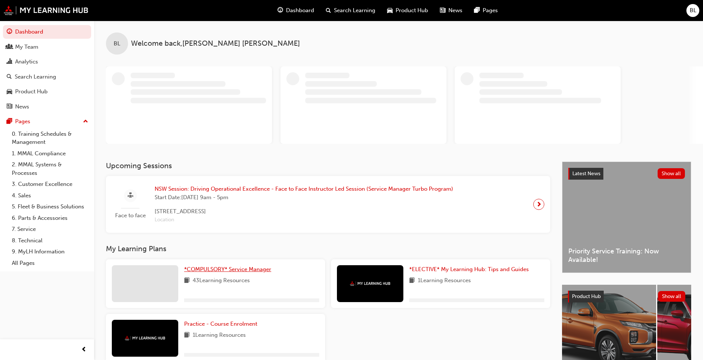 The image size is (703, 360). Describe the element at coordinates (490, 10) in the screenshot. I see `span: Pages` at that location.